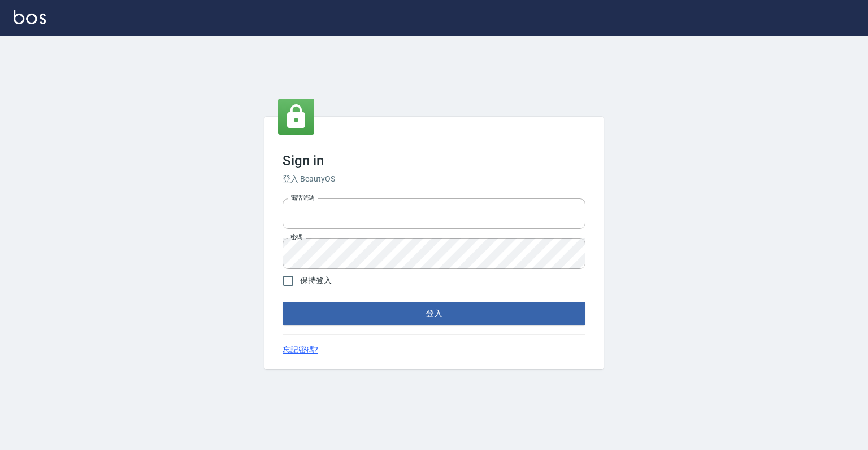  Describe the element at coordinates (434, 314) in the screenshot. I see `button: 登入` at that location.